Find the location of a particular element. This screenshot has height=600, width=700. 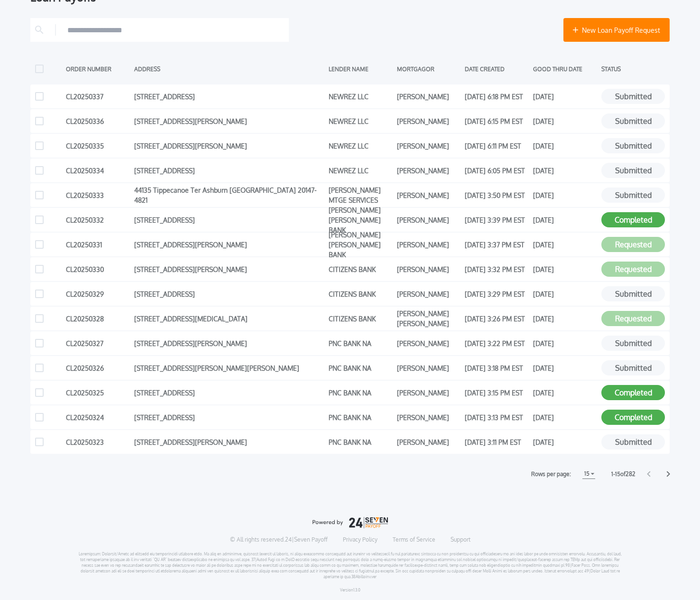

div: CL20250330 is located at coordinates (97, 269).